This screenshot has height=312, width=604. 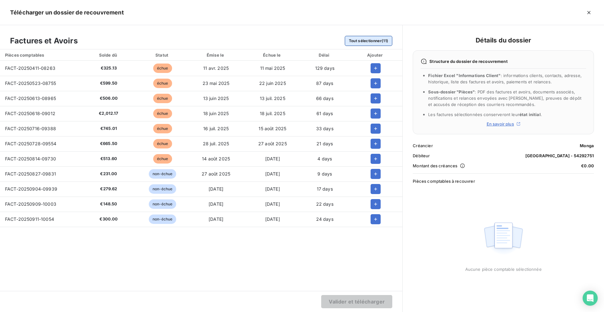 What do you see at coordinates (31, 204) in the screenshot?
I see `span: FACT-20250909-10003` at bounding box center [31, 204].